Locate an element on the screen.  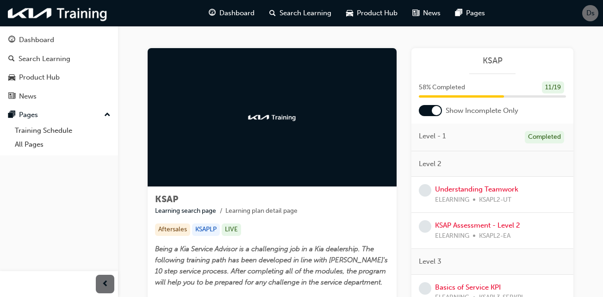
span: Level - 1 is located at coordinates (432, 136).